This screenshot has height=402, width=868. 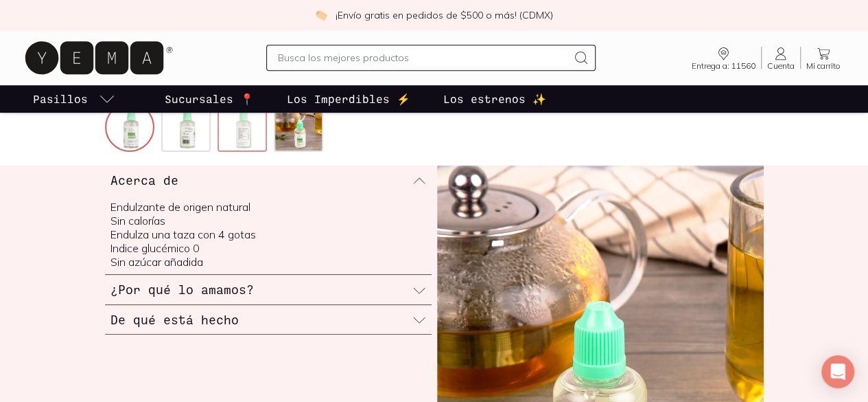 I want to click on h3: De qué está hecho, so click(x=174, y=320).